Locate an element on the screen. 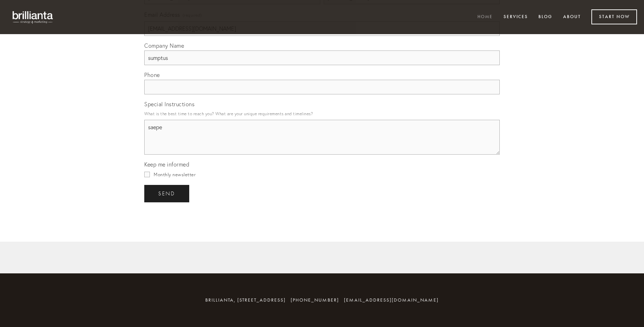 This screenshot has width=644, height=327. p: What is the best time to reach you? What are your unique requirements and timelines? is located at coordinates (322, 113).